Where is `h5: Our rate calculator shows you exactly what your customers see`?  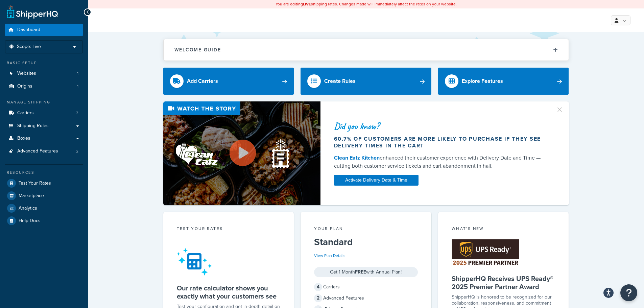
h5: Our rate calculator shows you exactly what your customers see is located at coordinates (229, 292).